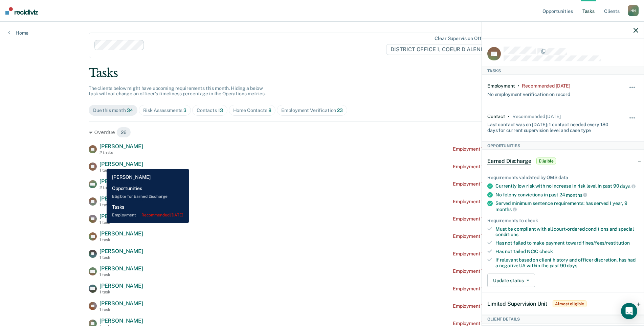 The image size is (644, 326). I want to click on img: Recidiviz, so click(22, 11).